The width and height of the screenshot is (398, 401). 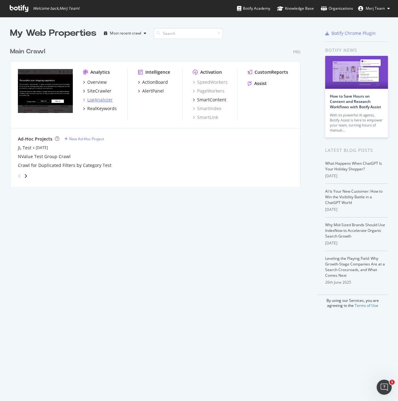 I want to click on a: ActionBoard, so click(x=153, y=82).